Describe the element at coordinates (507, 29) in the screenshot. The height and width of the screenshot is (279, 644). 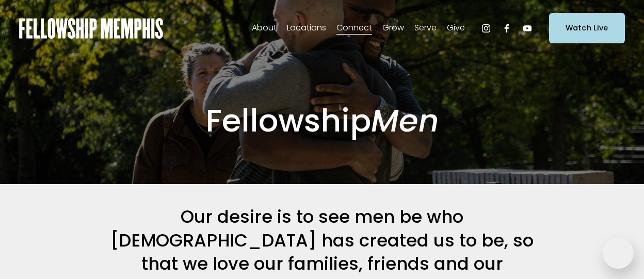
I see `a: Facebook` at that location.